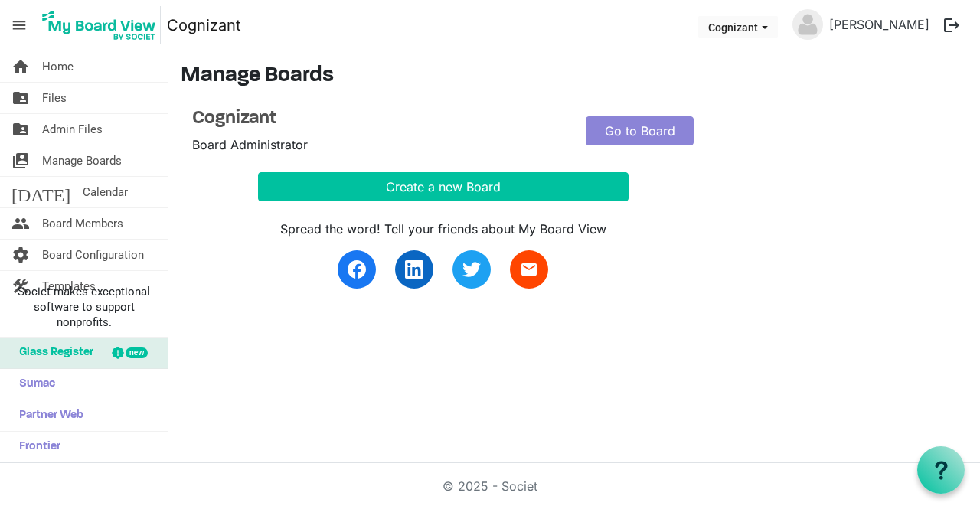 Image resolution: width=980 pixels, height=509 pixels. Describe the element at coordinates (21, 67) in the screenshot. I see `span: home` at that location.